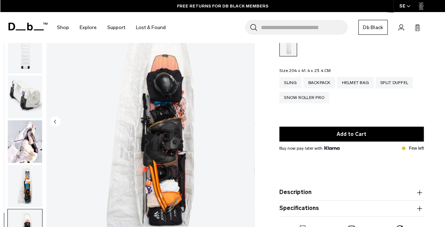  I want to click on a: Sling, so click(290, 82).